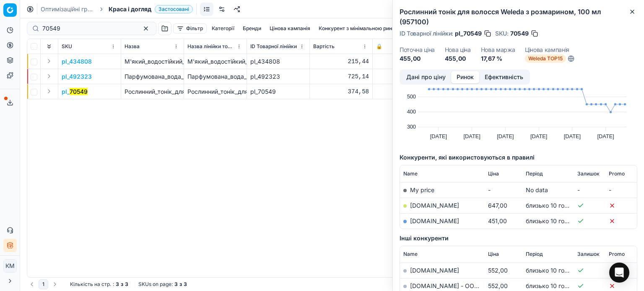 The width and height of the screenshot is (644, 291). Describe the element at coordinates (411, 111) in the screenshot. I see `text: 400` at that location.